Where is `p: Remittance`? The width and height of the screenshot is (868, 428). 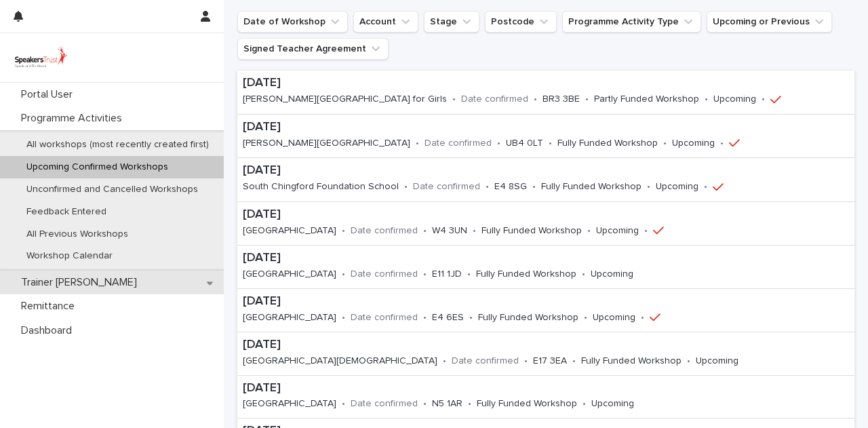 p: Remittance is located at coordinates (51, 306).